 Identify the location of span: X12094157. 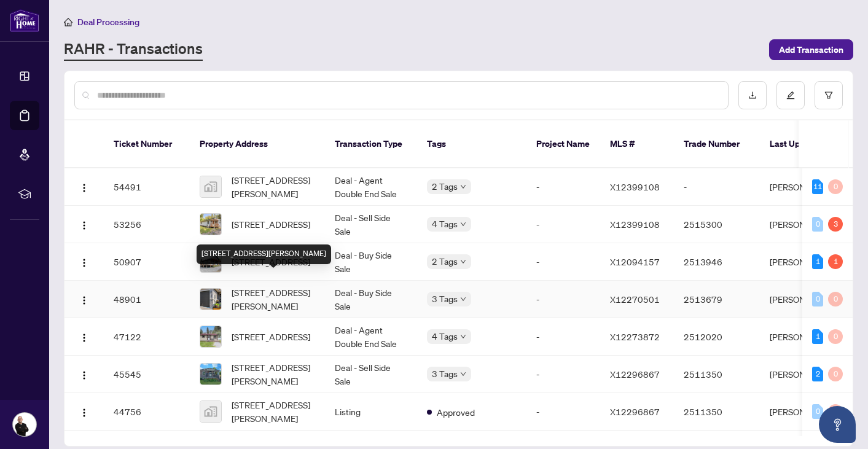
(634, 261).